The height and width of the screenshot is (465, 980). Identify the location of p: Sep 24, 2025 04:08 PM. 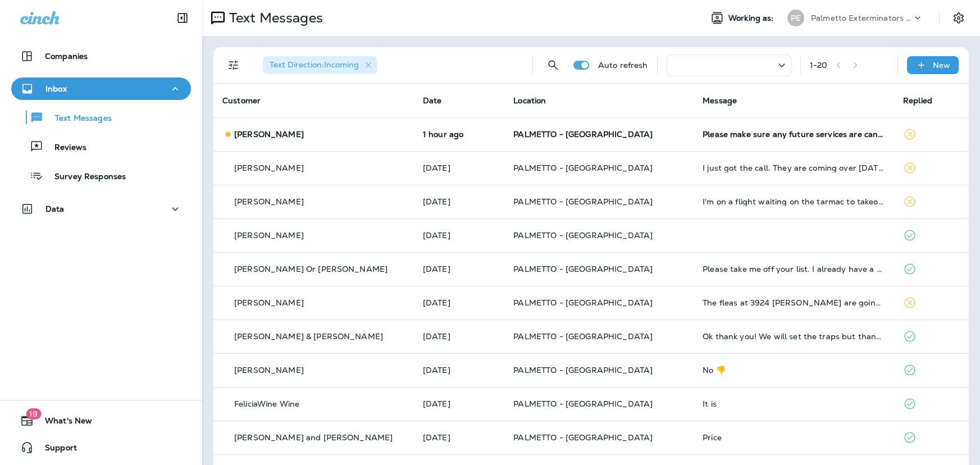
(459, 303).